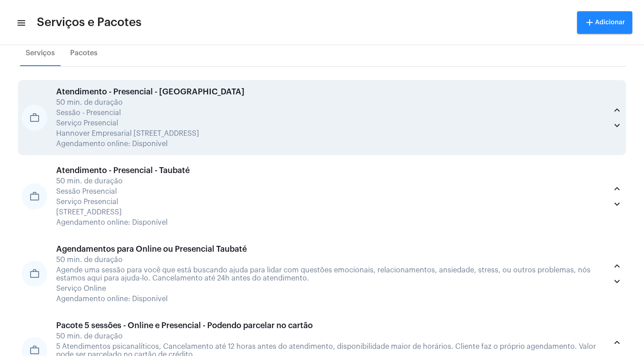 Image resolution: width=644 pixels, height=356 pixels. What do you see at coordinates (84, 53) in the screenshot?
I see `div: Pacotes` at bounding box center [84, 53].